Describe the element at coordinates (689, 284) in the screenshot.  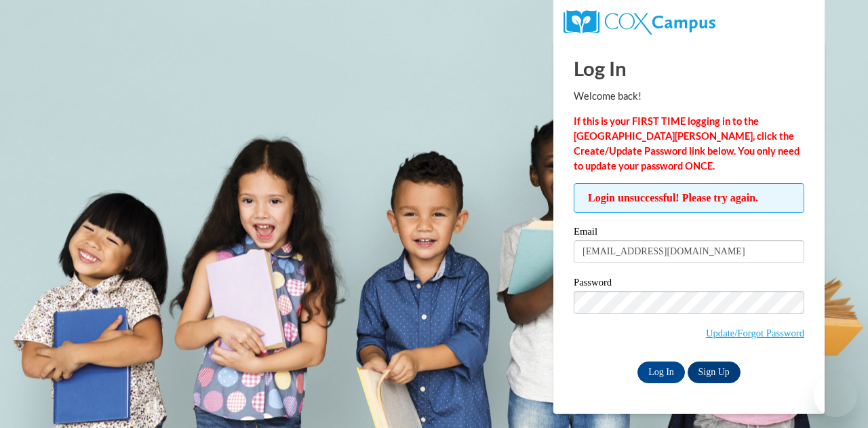
I see `label: Password` at that location.